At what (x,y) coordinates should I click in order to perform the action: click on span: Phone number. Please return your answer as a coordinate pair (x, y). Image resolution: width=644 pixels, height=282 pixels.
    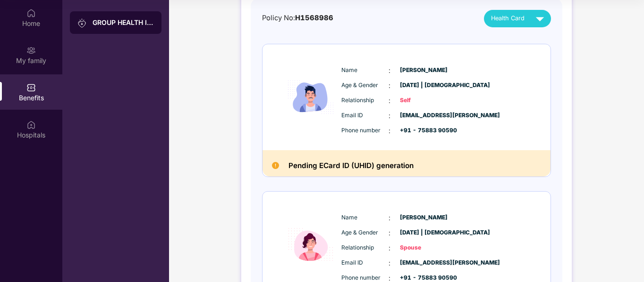
    Looking at the image, I should click on (365, 131).